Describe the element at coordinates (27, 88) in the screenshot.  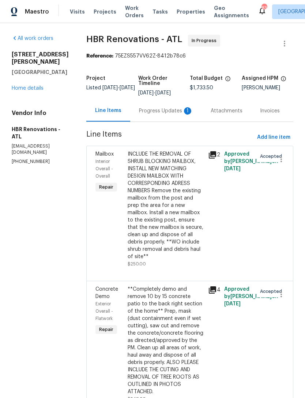
I see `a: Home details` at that location.